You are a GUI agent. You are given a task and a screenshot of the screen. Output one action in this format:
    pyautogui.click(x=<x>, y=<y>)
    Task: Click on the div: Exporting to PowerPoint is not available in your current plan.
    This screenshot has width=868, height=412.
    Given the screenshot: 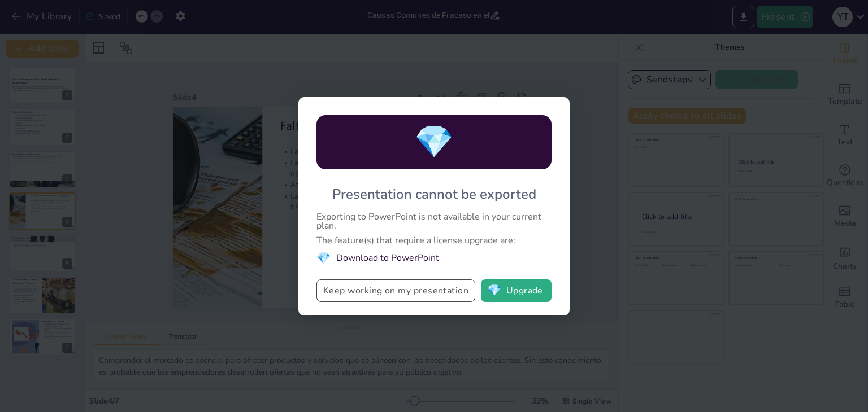 What is the action you would take?
    pyautogui.click(x=434, y=222)
    